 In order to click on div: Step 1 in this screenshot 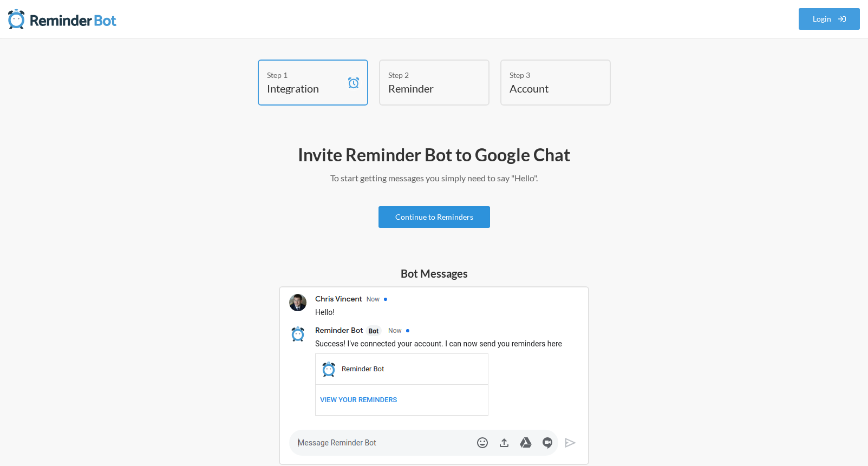, I will do `click(305, 75)`.